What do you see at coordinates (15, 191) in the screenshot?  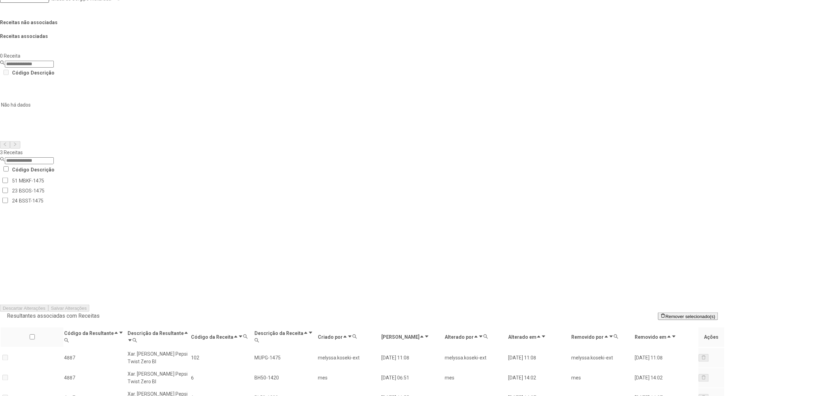 I see `td: 23` at bounding box center [15, 191].